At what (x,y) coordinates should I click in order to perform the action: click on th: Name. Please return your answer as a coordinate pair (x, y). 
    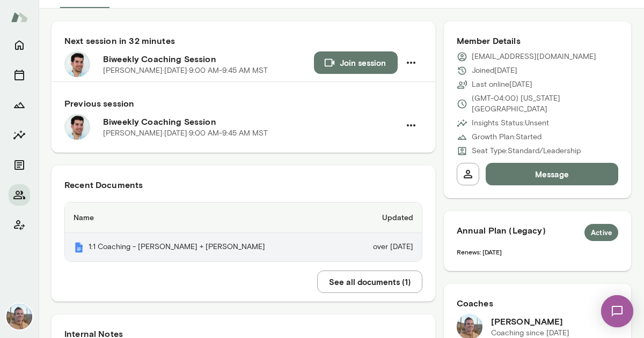
    Looking at the image, I should click on (205, 217).